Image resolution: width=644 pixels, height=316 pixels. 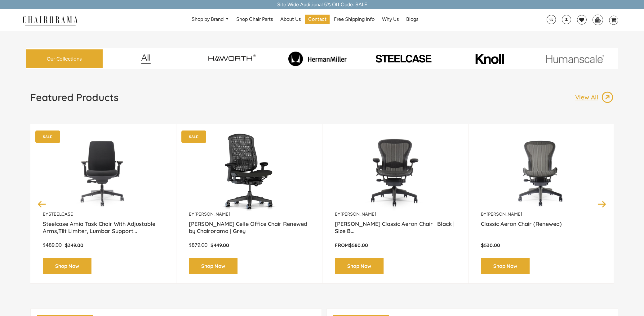 What do you see at coordinates (395, 172) in the screenshot?
I see `a: Herman Miller Classic Aeron Chair | Black | Size B (Renewed) - chairorama Herman Miller Classic A...` at bounding box center [395, 172].